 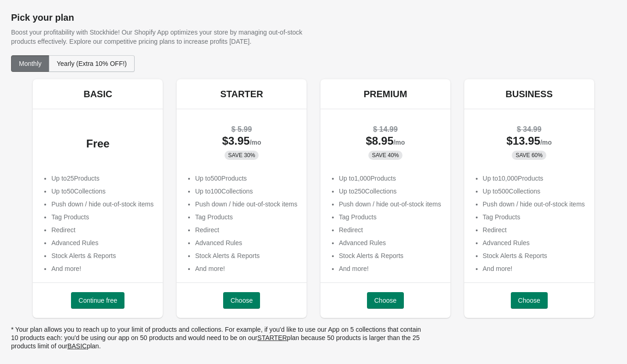 I want to click on span: SAVE 60%, so click(x=529, y=155).